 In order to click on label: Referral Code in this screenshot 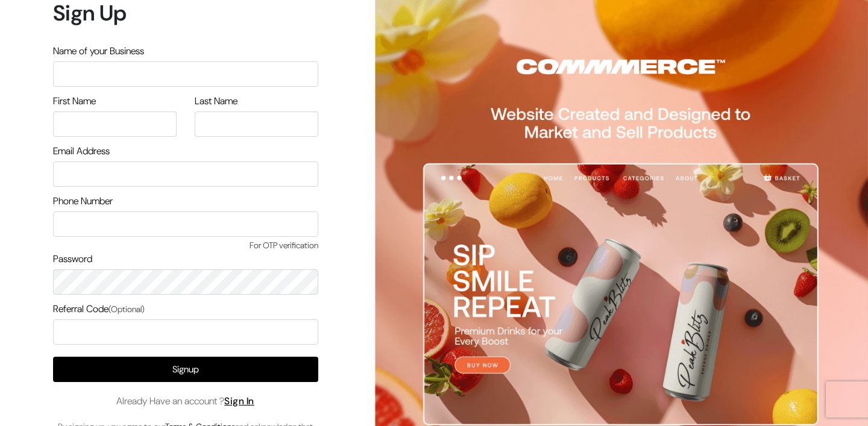, I will do `click(99, 309)`.